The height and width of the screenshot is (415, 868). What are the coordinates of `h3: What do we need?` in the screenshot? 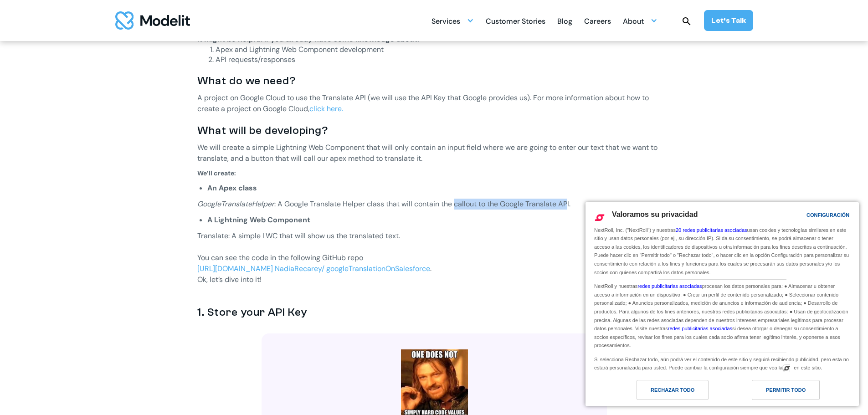 It's located at (434, 80).